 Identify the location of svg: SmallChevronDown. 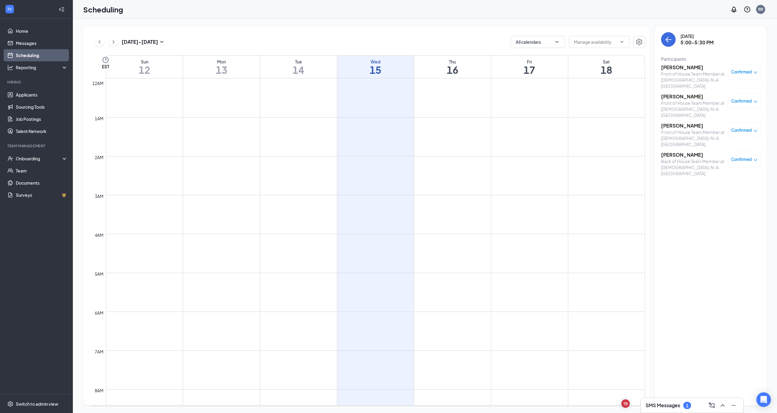
(162, 42).